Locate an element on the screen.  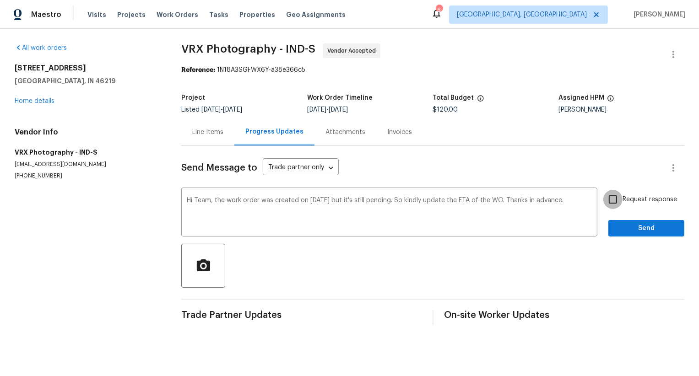
span: On-site Worker Updates is located at coordinates (564, 315).